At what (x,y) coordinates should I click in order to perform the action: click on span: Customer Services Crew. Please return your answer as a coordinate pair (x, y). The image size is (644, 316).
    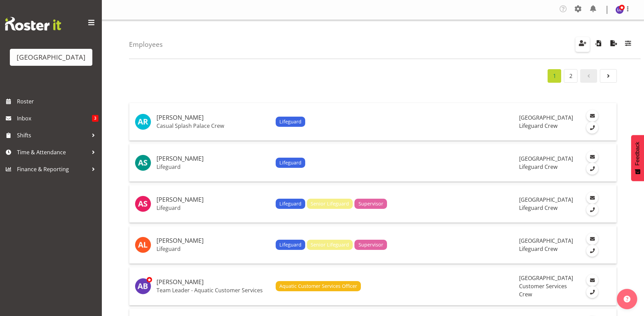
    Looking at the image, I should click on (543, 291).